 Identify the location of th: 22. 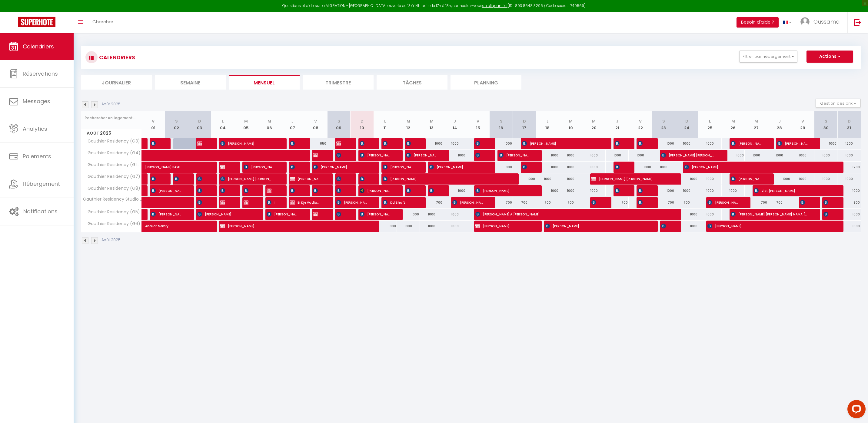
(640, 125).